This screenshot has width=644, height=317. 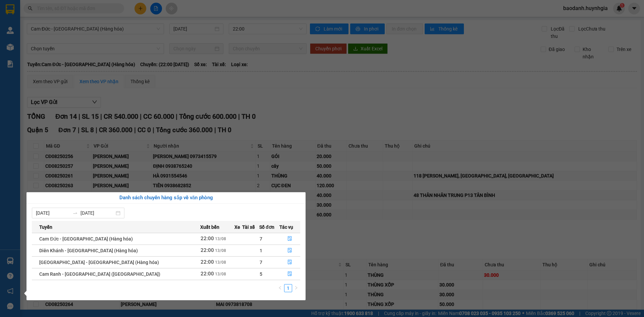 What do you see at coordinates (45, 227) in the screenshot?
I see `span: Tuyến` at bounding box center [45, 227].